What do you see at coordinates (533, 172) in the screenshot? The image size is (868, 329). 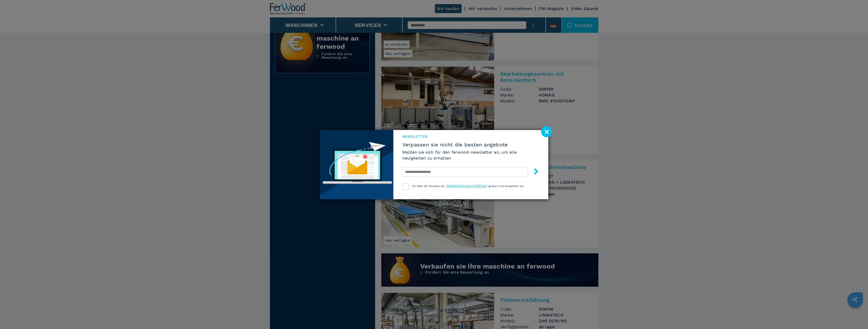 I see `button: submit-button` at bounding box center [533, 172].